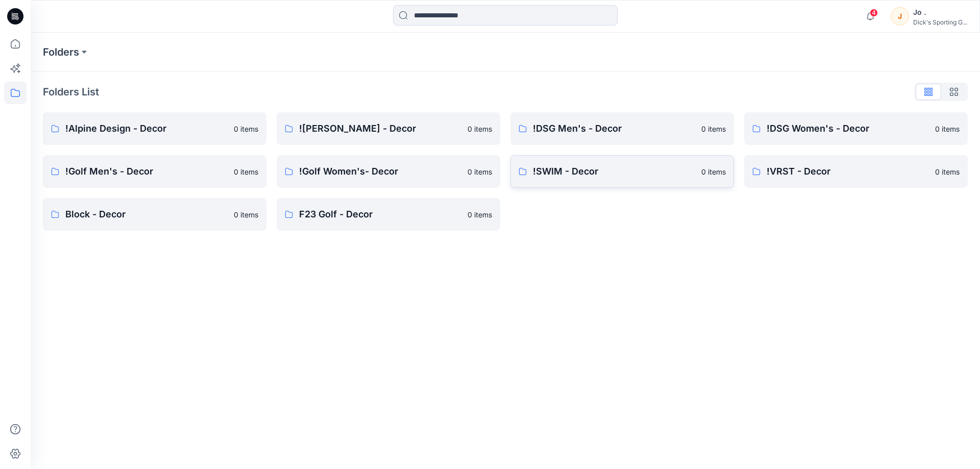  I want to click on a: !Golf Women's- Decor0 items, so click(388, 171).